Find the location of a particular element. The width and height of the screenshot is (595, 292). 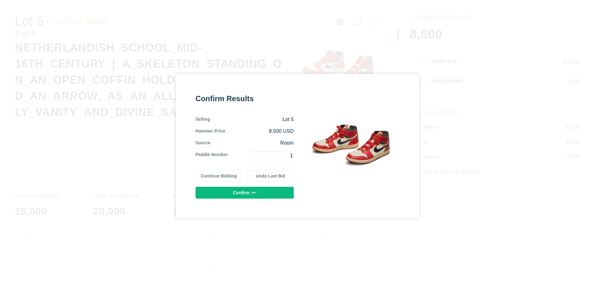

div: 8,500 USD is located at coordinates (260, 131).